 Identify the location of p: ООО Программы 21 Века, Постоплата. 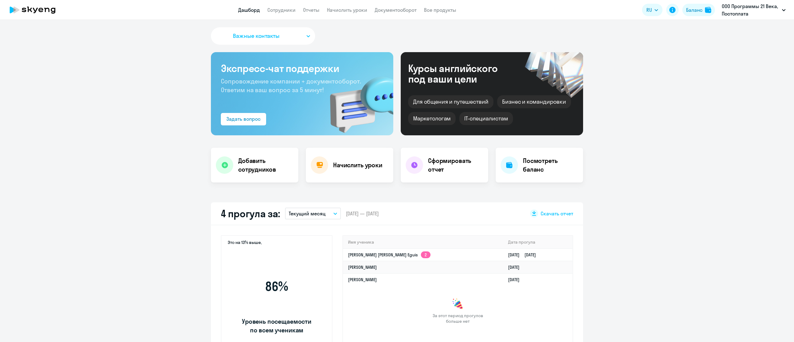
(751, 10).